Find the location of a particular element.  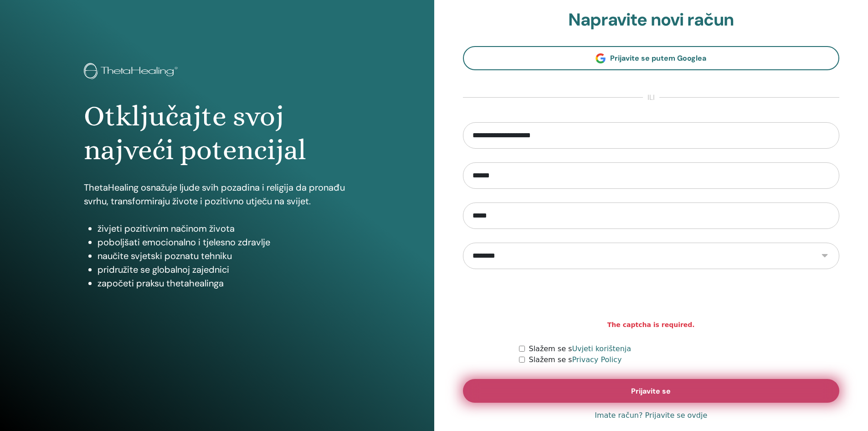

a: Privacy Policy is located at coordinates (597, 359).